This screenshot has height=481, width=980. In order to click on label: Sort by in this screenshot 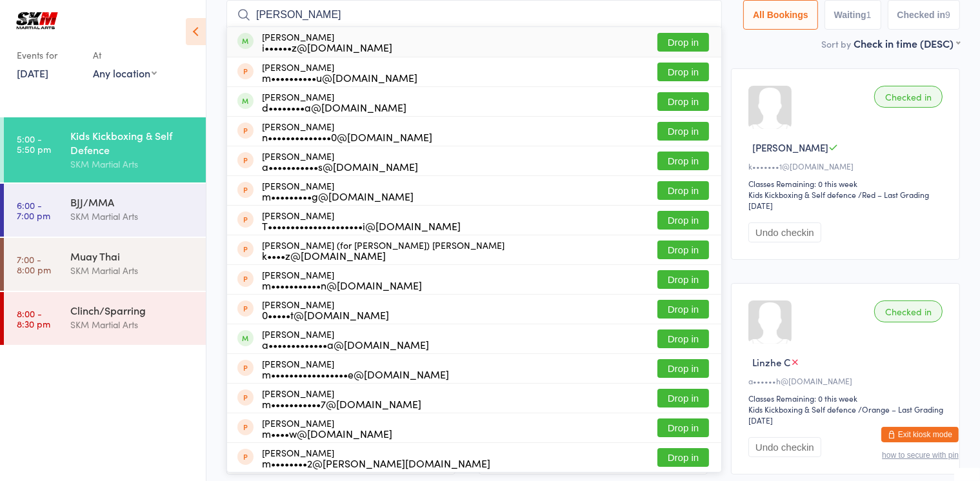, I will do `click(836, 44)`.